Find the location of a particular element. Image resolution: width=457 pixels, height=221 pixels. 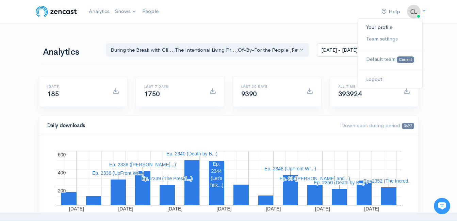

div: During the Break with Cli... , The Intentional Living Pr... , Of-By-For the People! , Rethink - R... is located at coordinates (204, 50).